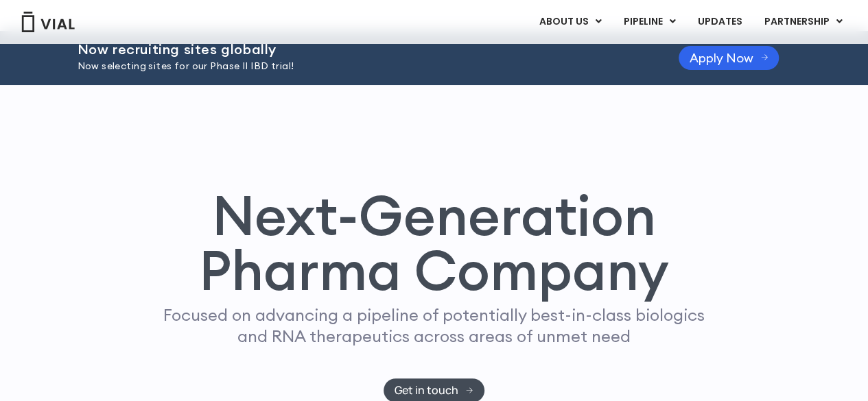  What do you see at coordinates (361, 67) in the screenshot?
I see `p: Now selecting sites for our Phase II IBD trial!` at bounding box center [361, 67].